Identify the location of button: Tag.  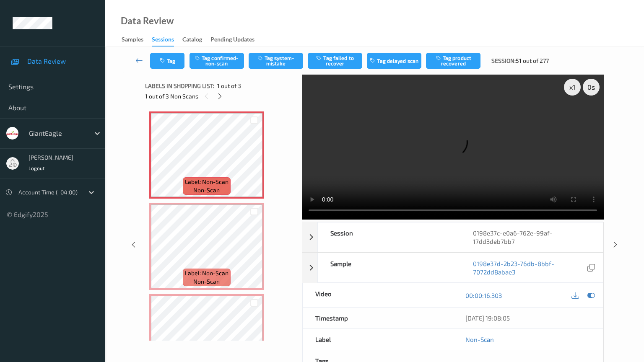
(168, 61).